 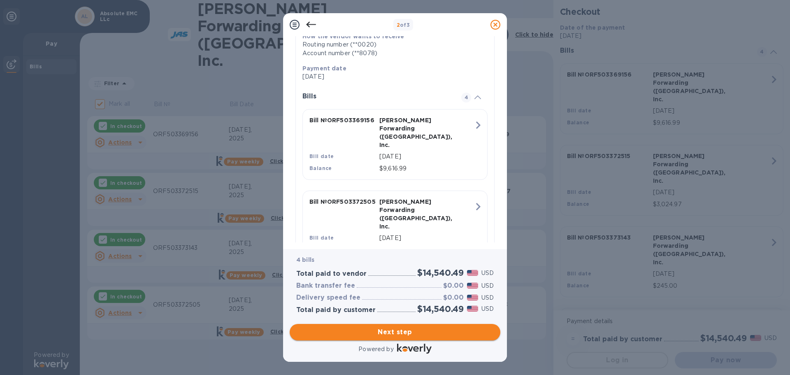 I want to click on h3: Bank transfer fee, so click(x=326, y=286).